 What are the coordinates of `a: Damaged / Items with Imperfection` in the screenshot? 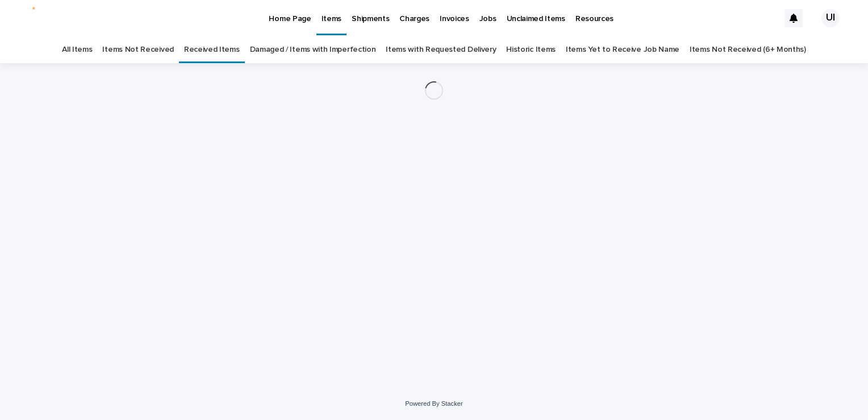 It's located at (313, 49).